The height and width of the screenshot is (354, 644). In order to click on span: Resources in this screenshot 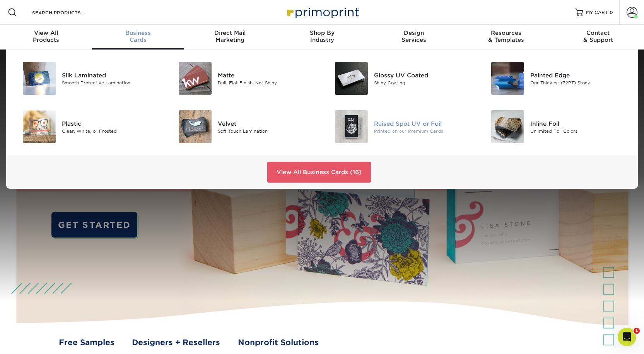, I will do `click(506, 33)`.